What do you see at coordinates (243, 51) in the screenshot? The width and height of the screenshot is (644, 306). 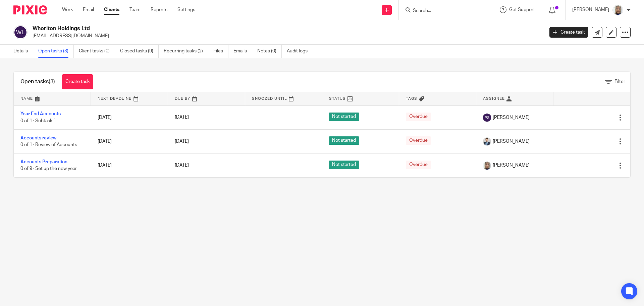 I see `a: Emails` at bounding box center [243, 51].